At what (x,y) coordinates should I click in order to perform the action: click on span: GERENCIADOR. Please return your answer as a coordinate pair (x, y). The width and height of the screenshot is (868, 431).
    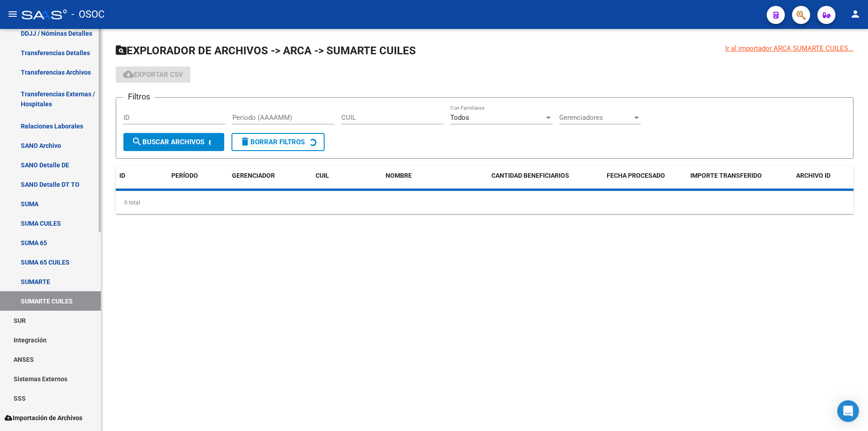
    Looking at the image, I should click on (253, 176).